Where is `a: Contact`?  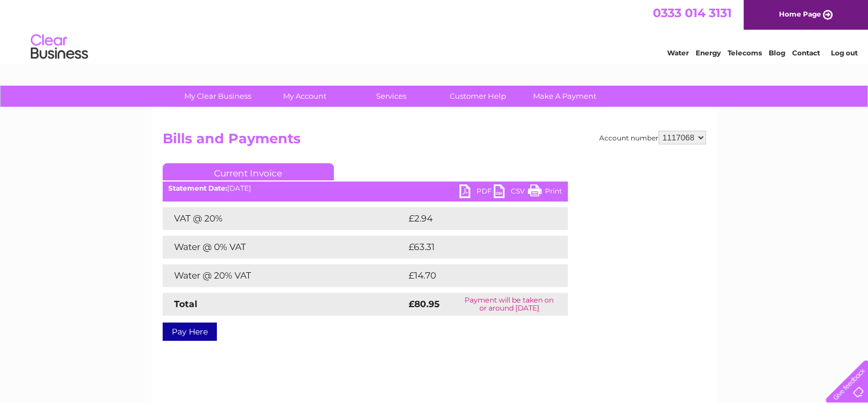
a: Contact is located at coordinates (806, 53).